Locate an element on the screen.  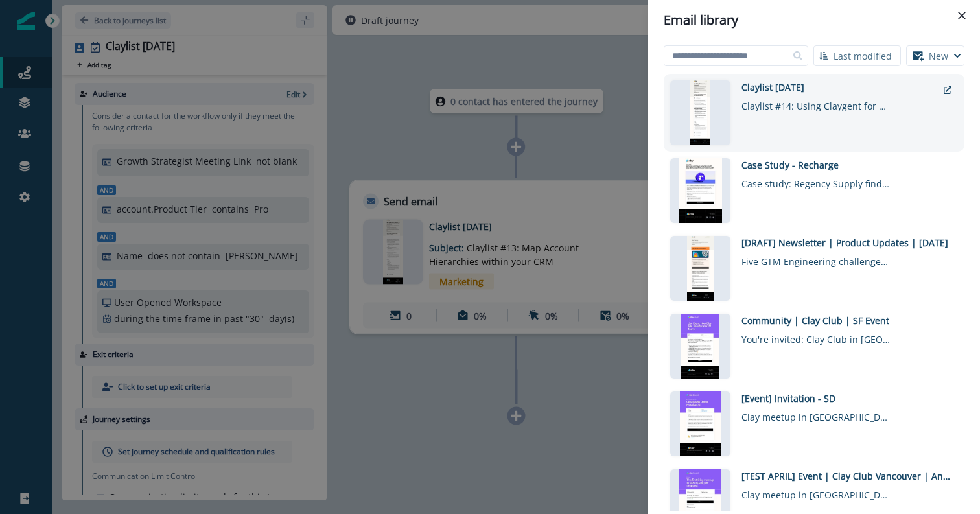
button: Close is located at coordinates (962, 16).